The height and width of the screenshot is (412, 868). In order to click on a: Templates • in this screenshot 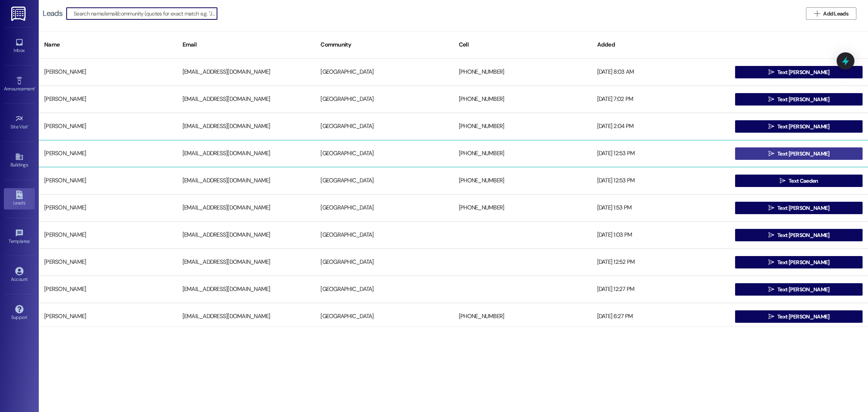, I will do `click(20, 237)`.